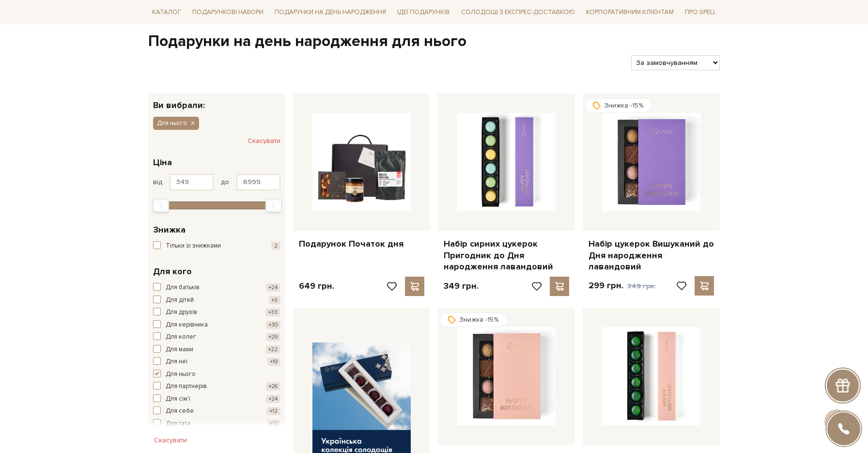 The height and width of the screenshot is (453, 868). Describe the element at coordinates (273, 337) in the screenshot. I see `span: +29` at that location.